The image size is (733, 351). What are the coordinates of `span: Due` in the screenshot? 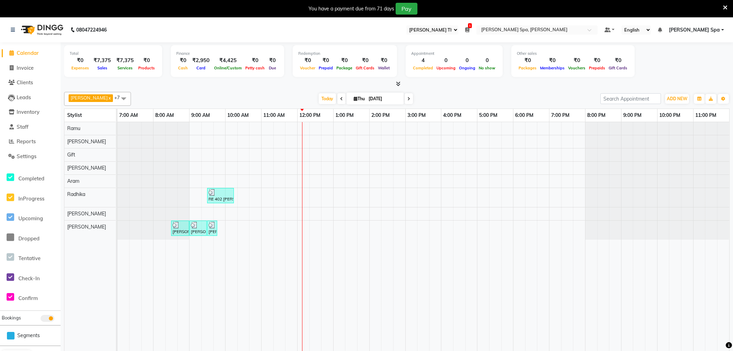 It's located at (272, 68).